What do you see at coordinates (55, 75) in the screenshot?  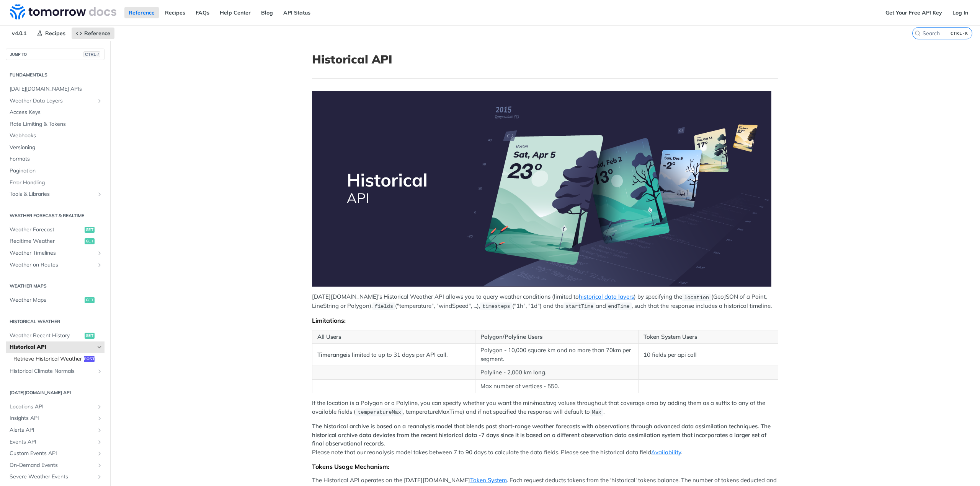 I see `h2: Fundamentals` at bounding box center [55, 75].